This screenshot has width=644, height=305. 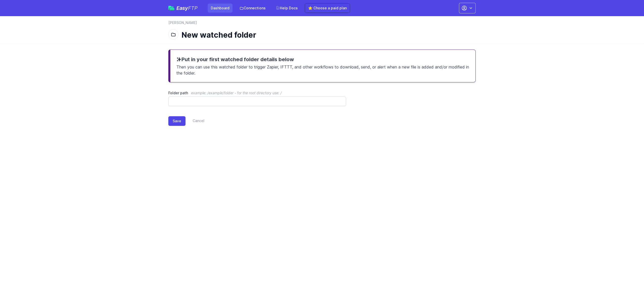 What do you see at coordinates (253, 8) in the screenshot?
I see `a: Connections` at bounding box center [253, 8].